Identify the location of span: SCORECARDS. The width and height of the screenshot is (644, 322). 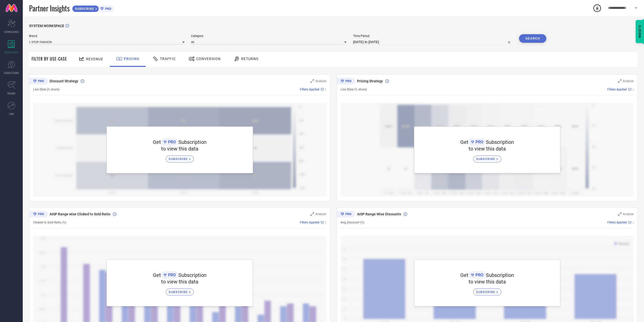
(11, 32).